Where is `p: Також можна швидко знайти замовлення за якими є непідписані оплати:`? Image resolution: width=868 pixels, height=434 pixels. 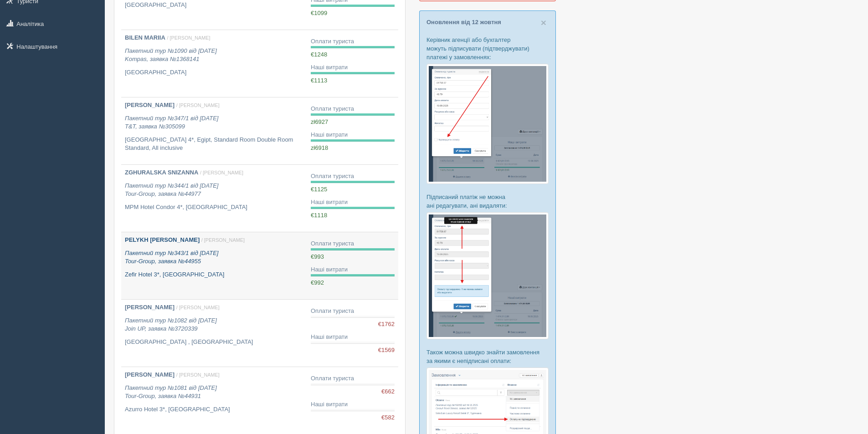
p: Також можна швидко знайти замовлення за якими є непідписані оплати: is located at coordinates (487, 356).